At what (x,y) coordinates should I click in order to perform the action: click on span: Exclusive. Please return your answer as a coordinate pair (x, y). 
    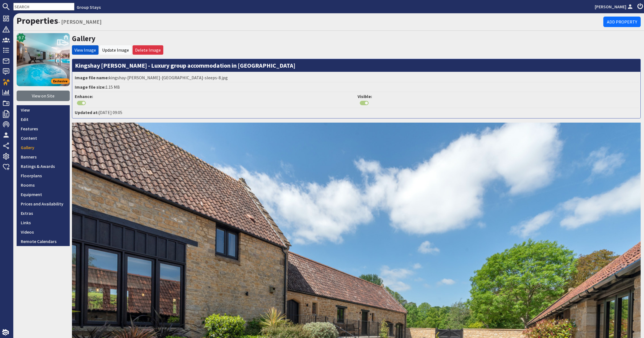
    Looking at the image, I should click on (61, 82).